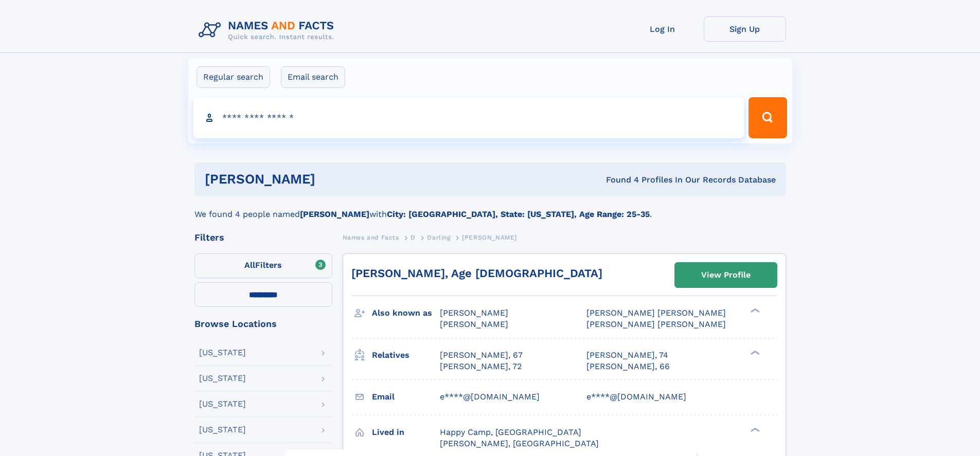 This screenshot has width=980, height=456. I want to click on div: Found 4 Profiles In Our Records Database, so click(618, 180).